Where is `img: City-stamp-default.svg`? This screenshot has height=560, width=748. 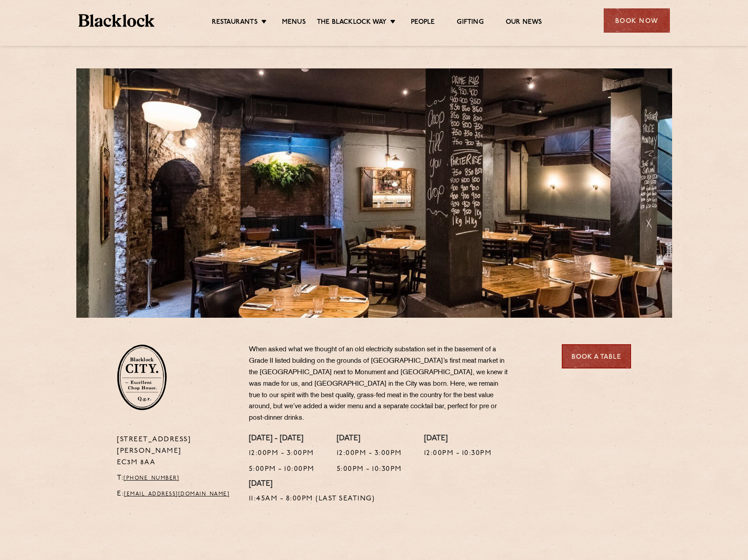 img: City-stamp-default.svg is located at coordinates (142, 377).